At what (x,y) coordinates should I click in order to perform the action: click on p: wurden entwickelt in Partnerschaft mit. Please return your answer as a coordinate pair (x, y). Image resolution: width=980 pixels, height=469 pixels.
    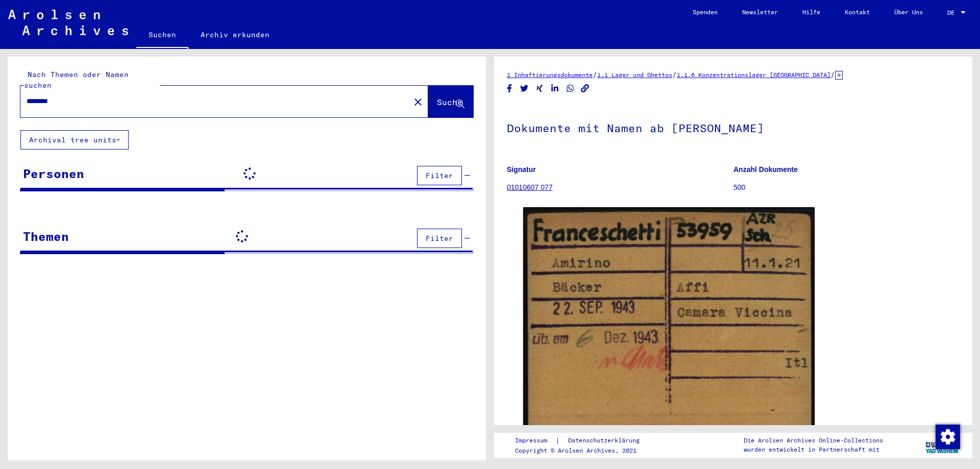
    Looking at the image, I should click on (814, 450).